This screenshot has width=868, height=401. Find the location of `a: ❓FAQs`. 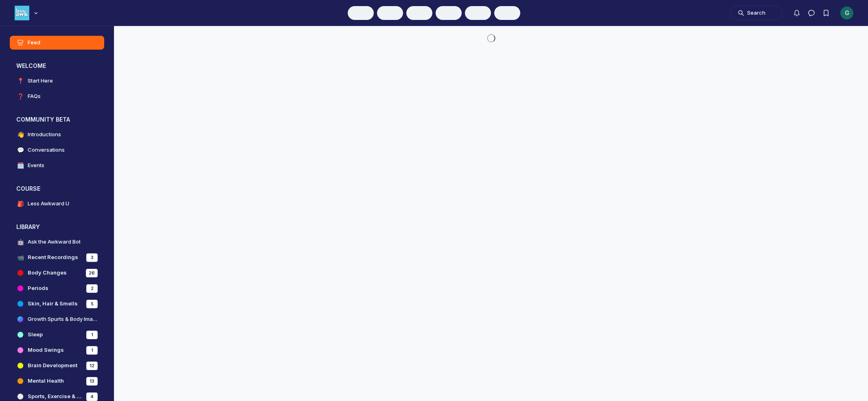

a: ❓FAQs is located at coordinates (57, 97).